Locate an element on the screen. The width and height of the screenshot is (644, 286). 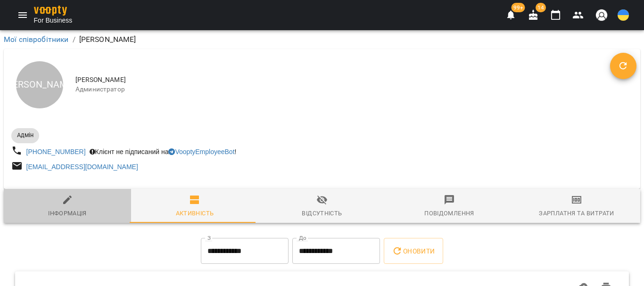
div: Повідомлення is located at coordinates (449, 214).